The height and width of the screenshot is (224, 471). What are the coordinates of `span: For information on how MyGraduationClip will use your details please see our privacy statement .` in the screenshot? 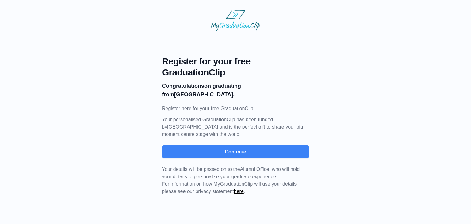 It's located at (231, 180).